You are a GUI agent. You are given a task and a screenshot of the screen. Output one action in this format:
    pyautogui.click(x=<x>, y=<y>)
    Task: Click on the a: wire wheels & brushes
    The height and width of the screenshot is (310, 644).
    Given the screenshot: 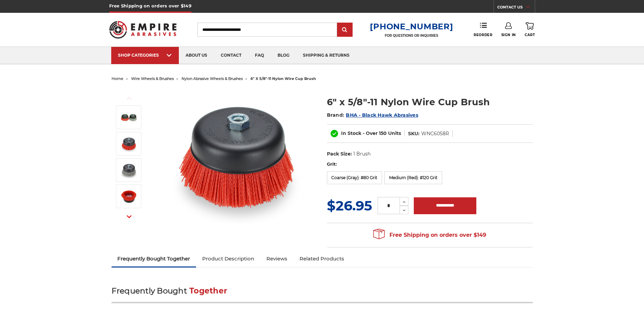 What is the action you would take?
    pyautogui.click(x=153, y=79)
    